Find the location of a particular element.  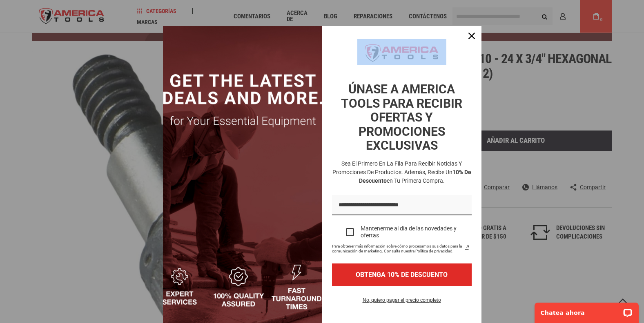

button: OBTENGA 10% DE DESCUENTO is located at coordinates (402, 274).